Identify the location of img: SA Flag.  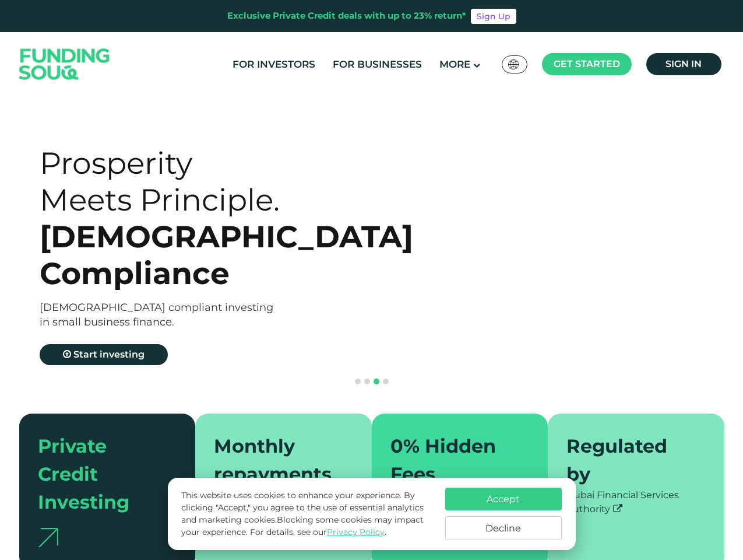
(514, 64).